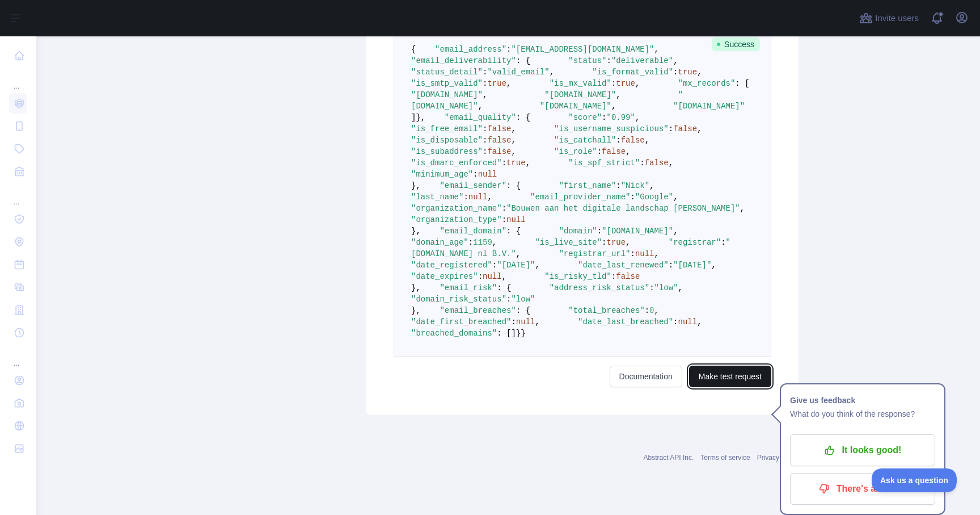 The width and height of the screenshot is (980, 515). Describe the element at coordinates (473, 186) in the screenshot. I see `span: "email_sender"` at that location.